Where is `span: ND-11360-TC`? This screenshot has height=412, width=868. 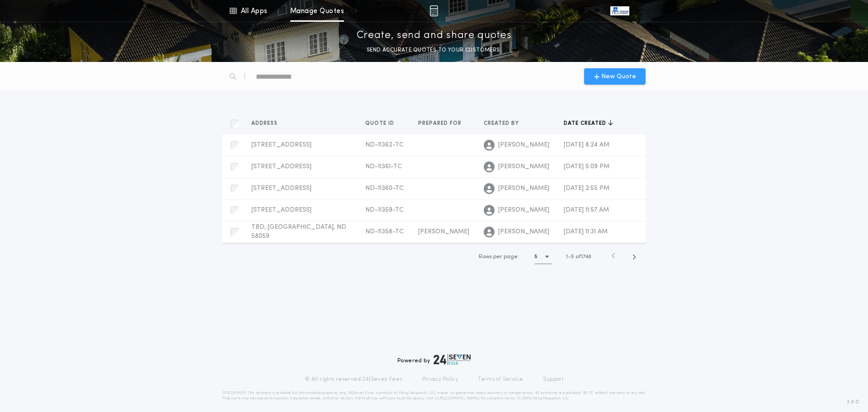 span: ND-11360-TC is located at coordinates (384, 189).